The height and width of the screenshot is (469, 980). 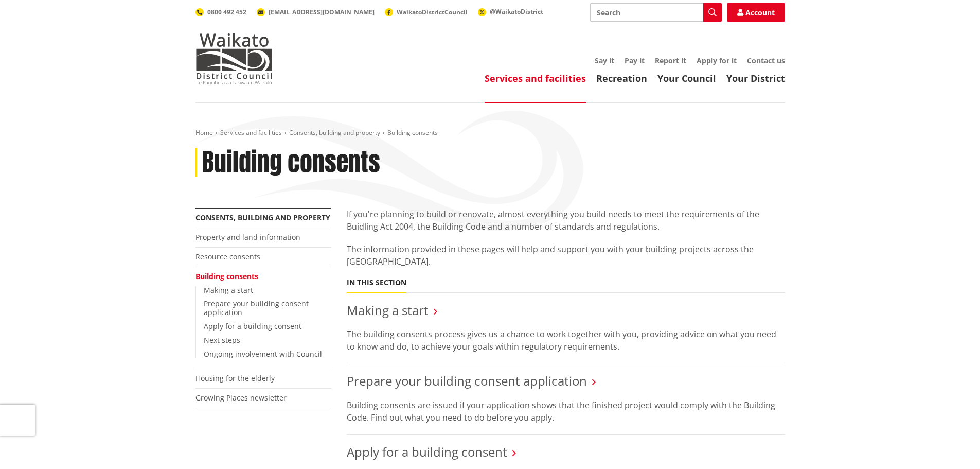 I want to click on a: Growing Places newsletter, so click(x=241, y=397).